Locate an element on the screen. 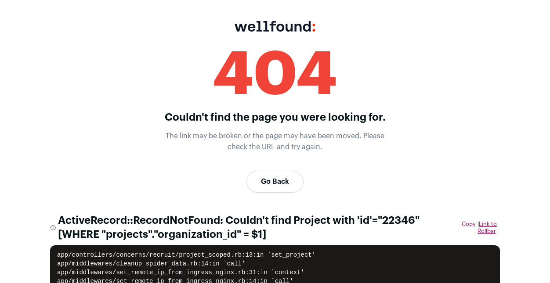 The height and width of the screenshot is (283, 550). a: Link to Rollbar is located at coordinates (487, 228).